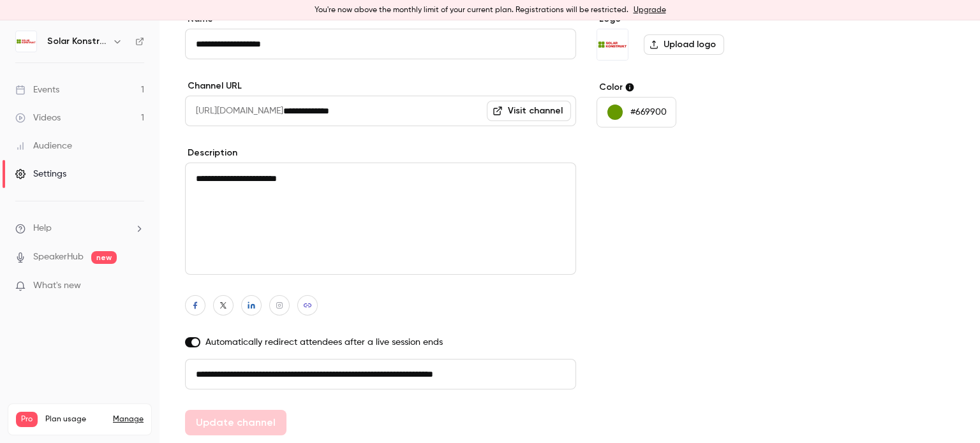 The height and width of the screenshot is (443, 980). I want to click on a: Visit channel, so click(529, 111).